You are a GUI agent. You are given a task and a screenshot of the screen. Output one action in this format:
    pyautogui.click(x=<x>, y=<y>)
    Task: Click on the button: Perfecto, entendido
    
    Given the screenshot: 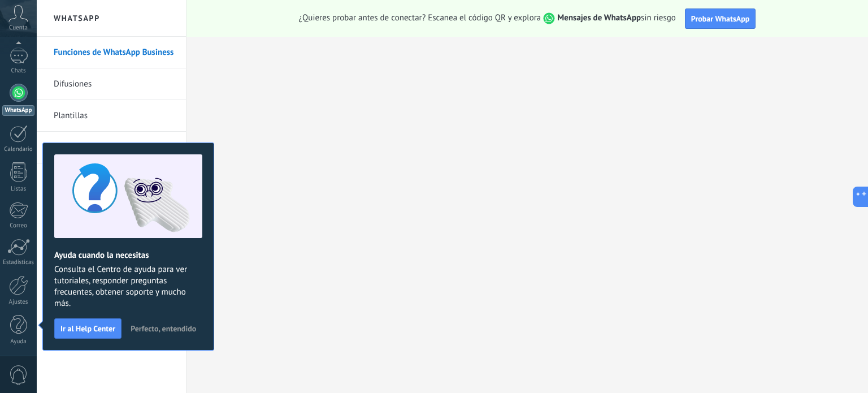 What is the action you would take?
    pyautogui.click(x=163, y=329)
    